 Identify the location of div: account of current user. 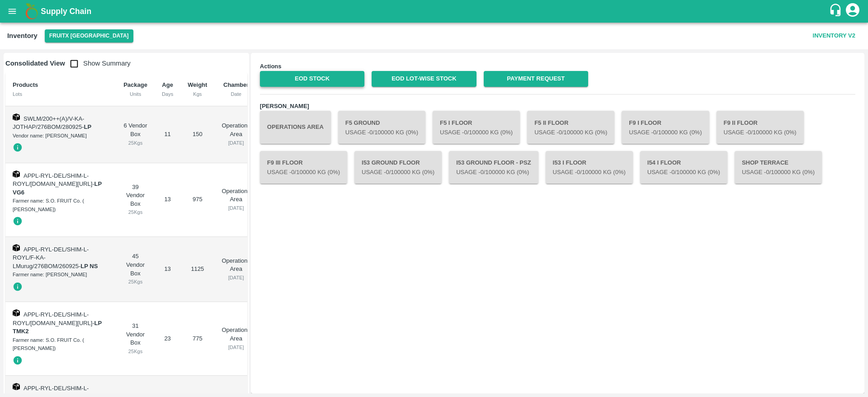
(852, 11).